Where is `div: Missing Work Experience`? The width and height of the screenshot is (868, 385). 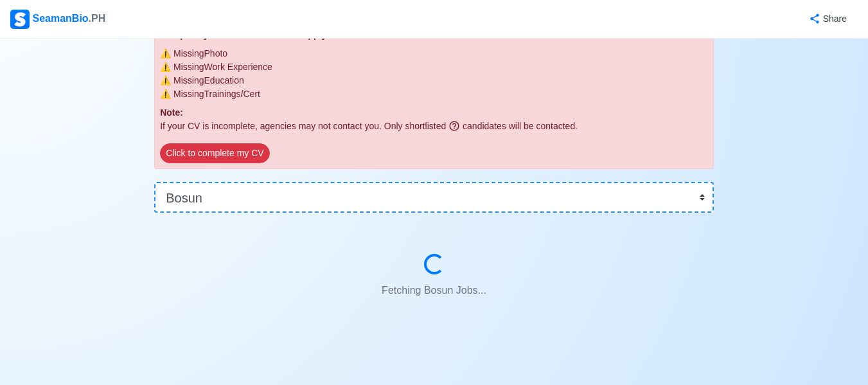 div: Missing Work Experience is located at coordinates (434, 67).